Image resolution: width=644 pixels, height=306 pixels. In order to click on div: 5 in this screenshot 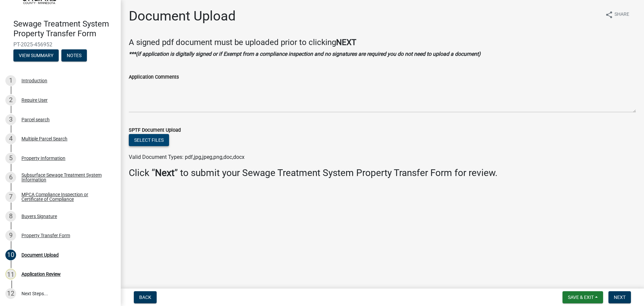, I will do `click(11, 158)`.